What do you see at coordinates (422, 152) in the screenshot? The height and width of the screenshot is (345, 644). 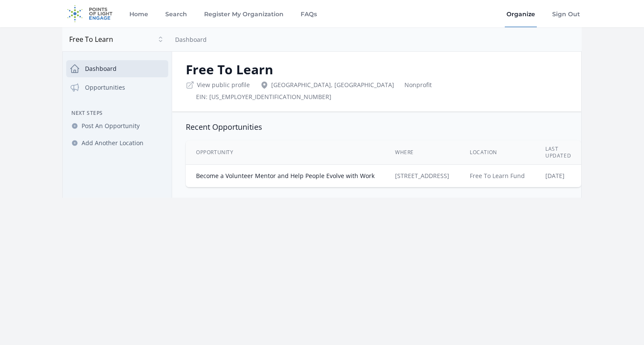 I see `th: Where` at bounding box center [422, 152].